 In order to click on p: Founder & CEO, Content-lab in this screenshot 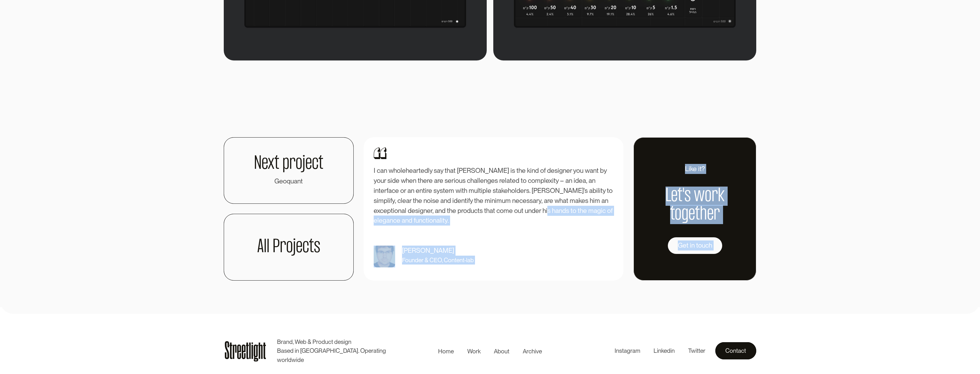, I will do `click(438, 260)`.